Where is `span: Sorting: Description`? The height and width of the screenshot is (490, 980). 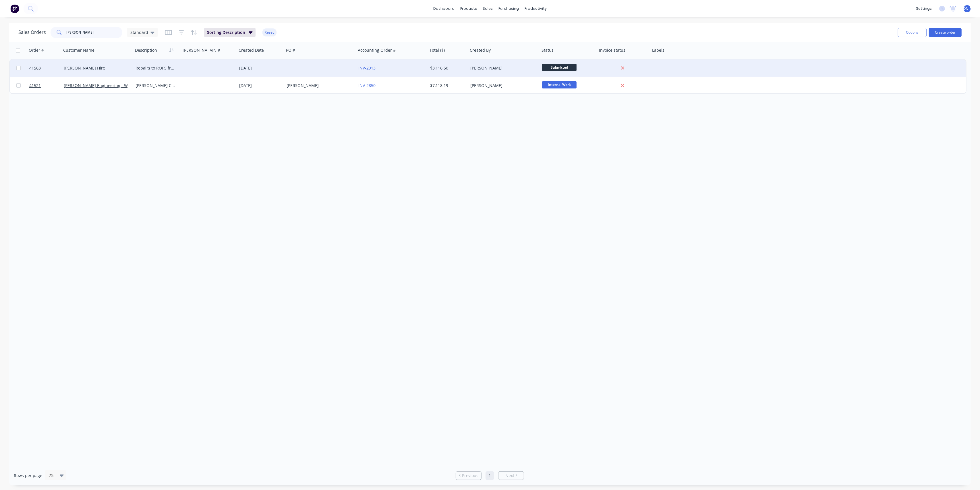 span: Sorting: Description is located at coordinates (226, 33).